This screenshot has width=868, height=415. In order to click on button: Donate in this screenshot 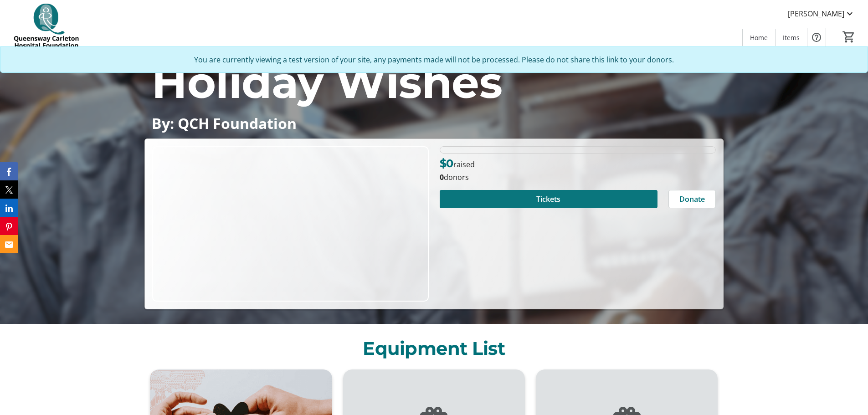, I will do `click(692, 199)`.